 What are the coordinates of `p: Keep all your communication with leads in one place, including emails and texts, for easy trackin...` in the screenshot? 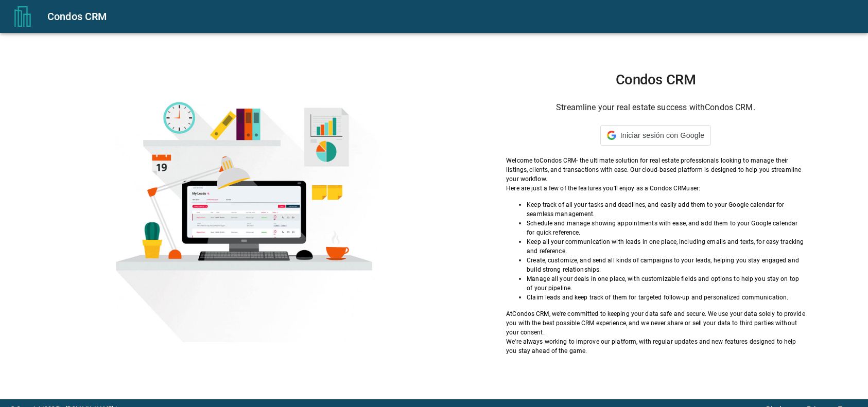 It's located at (666, 246).